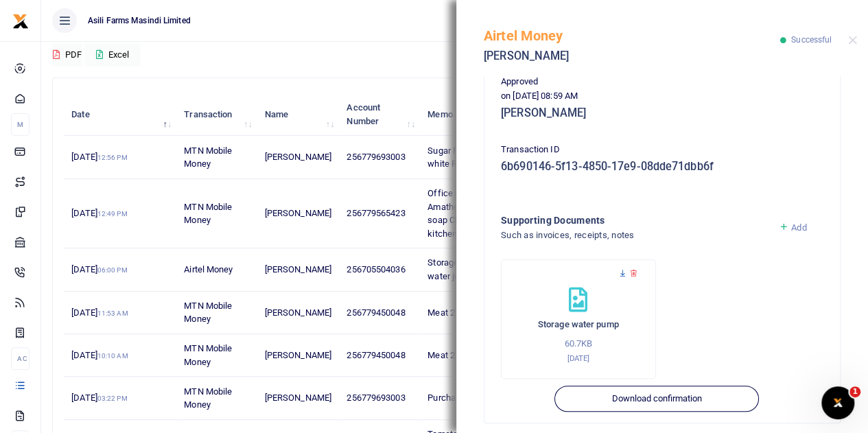 The height and width of the screenshot is (433, 868). What do you see at coordinates (578, 319) in the screenshot?
I see `div: Storage water pump` at bounding box center [578, 319].